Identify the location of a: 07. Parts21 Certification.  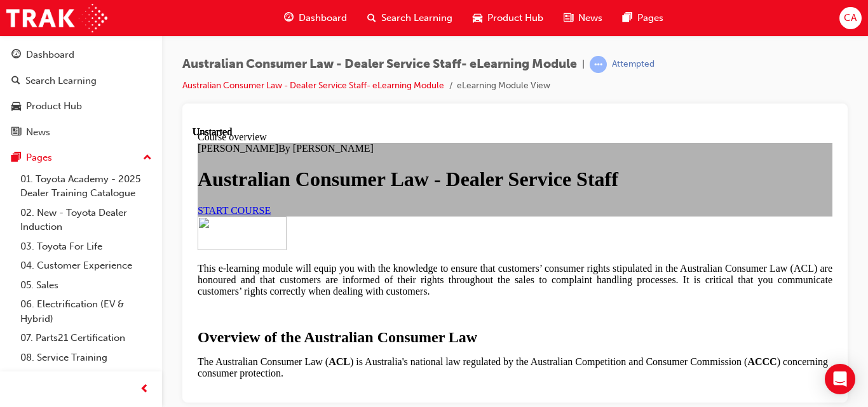
(86, 338).